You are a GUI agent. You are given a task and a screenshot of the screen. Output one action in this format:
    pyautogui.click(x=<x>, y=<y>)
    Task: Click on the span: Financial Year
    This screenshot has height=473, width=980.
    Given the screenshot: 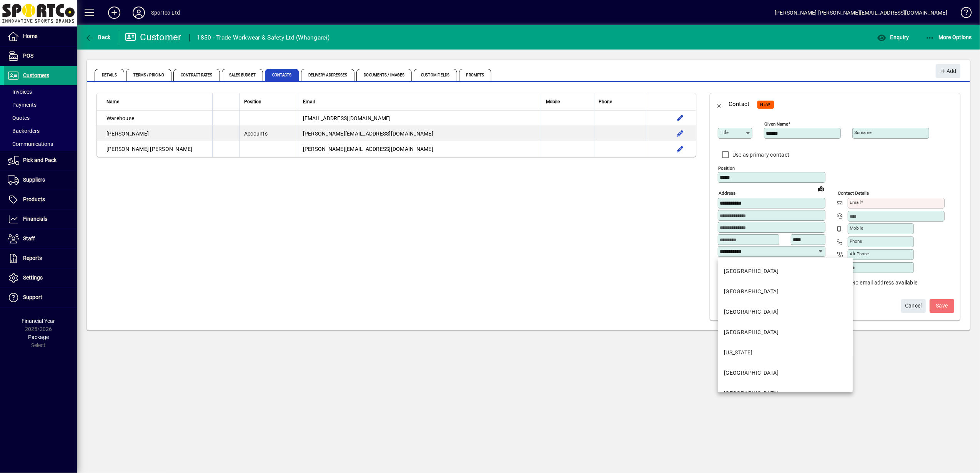 What is the action you would take?
    pyautogui.click(x=38, y=321)
    